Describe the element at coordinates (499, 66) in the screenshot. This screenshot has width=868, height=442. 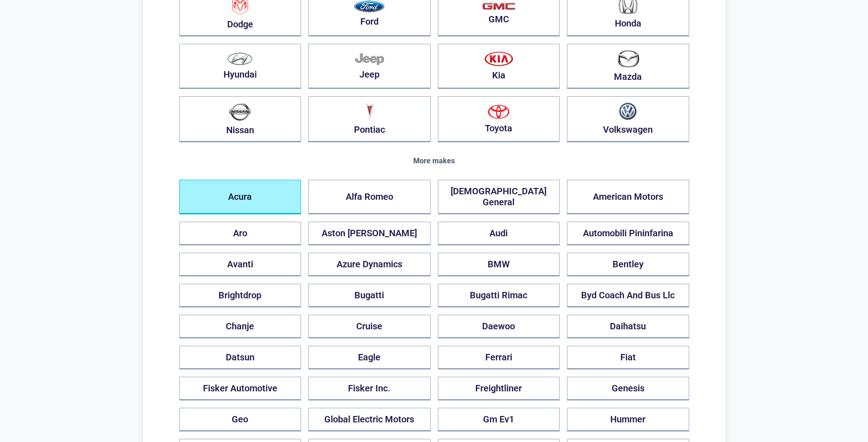
I see `button: Kia` at that location.